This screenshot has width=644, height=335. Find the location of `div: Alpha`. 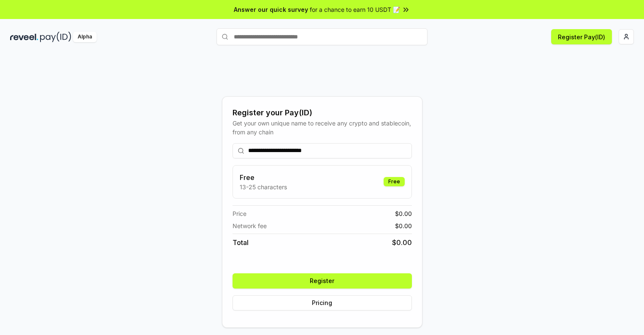

div: Alpha is located at coordinates (85, 37).